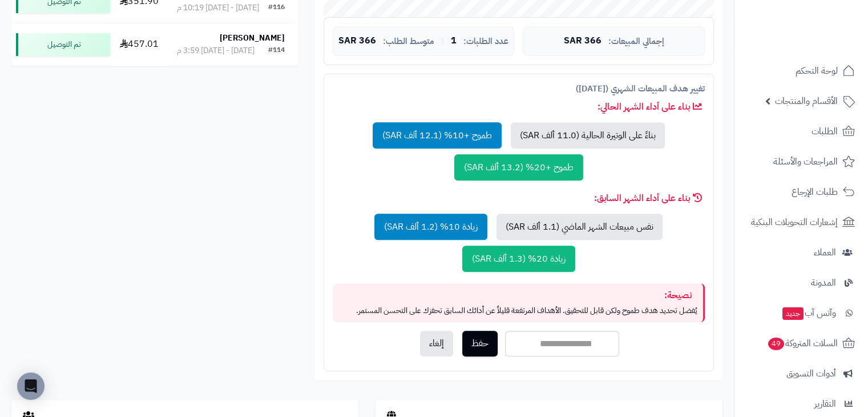 Image resolution: width=868 pixels, height=417 pixels. Describe the element at coordinates (431, 227) in the screenshot. I see `button: زيادة 10% (1.2 ألف SAR)` at that location.